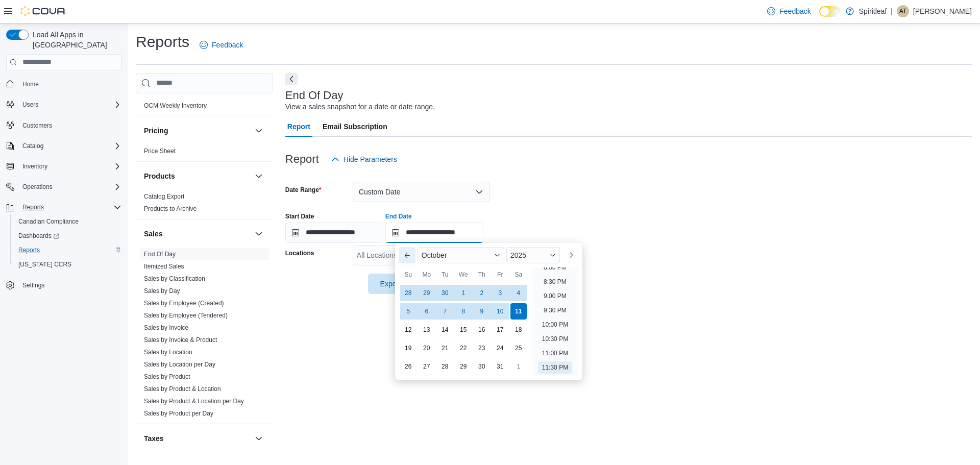 Image resolution: width=980 pixels, height=465 pixels. What do you see at coordinates (31, 85) in the screenshot?
I see `a: Home` at bounding box center [31, 85].